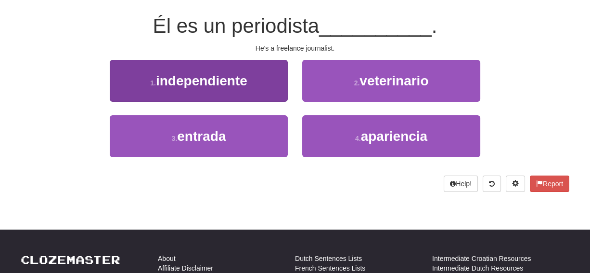 The height and width of the screenshot is (273, 590). What do you see at coordinates (295, 48) in the screenshot?
I see `div: He's a freelance journalist.` at bounding box center [295, 48].